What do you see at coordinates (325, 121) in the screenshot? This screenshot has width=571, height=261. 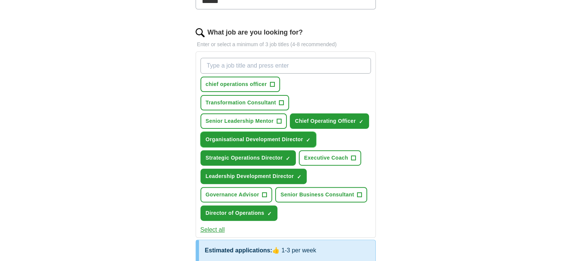 I see `span: Chief Operating Officer` at bounding box center [325, 121].